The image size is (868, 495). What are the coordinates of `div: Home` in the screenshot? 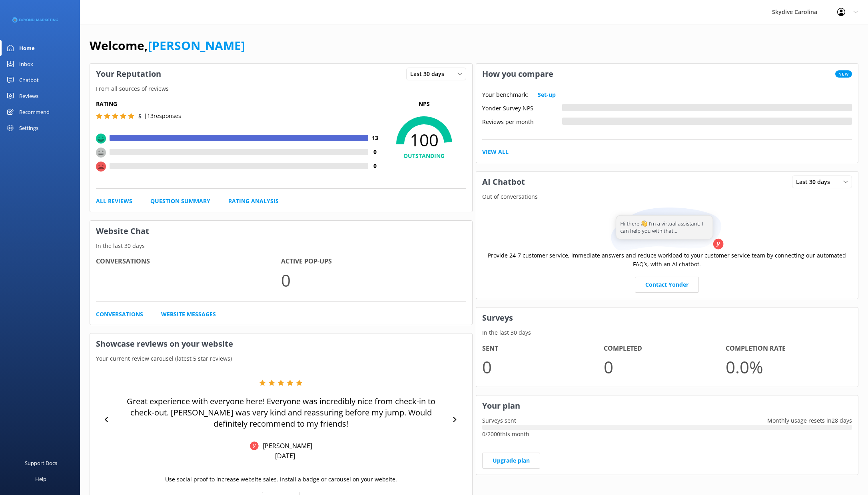 It's located at (27, 48).